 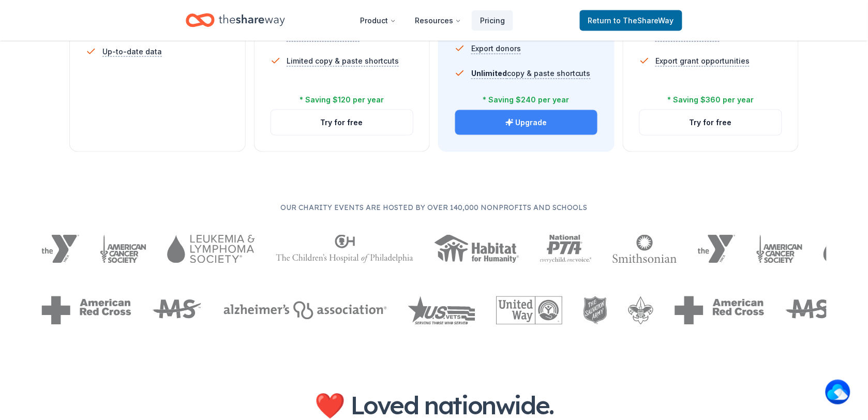 What do you see at coordinates (529, 310) in the screenshot?
I see `img: United Way` at bounding box center [529, 310].